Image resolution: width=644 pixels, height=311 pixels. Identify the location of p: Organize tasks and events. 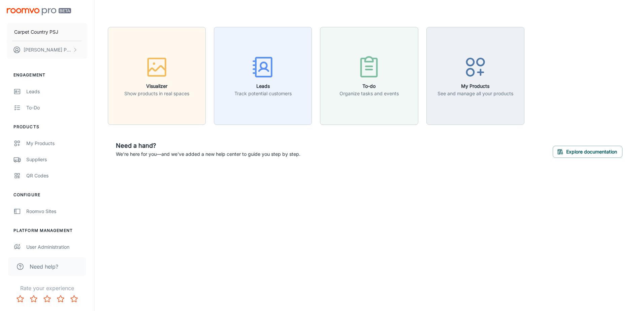
(369, 93).